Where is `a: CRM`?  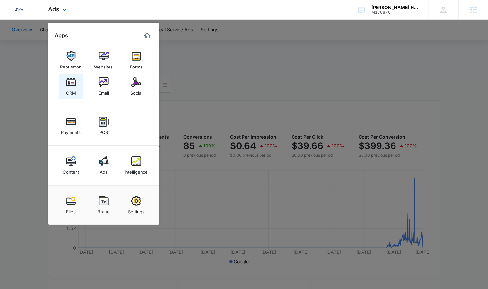 a: CRM is located at coordinates (71, 87).